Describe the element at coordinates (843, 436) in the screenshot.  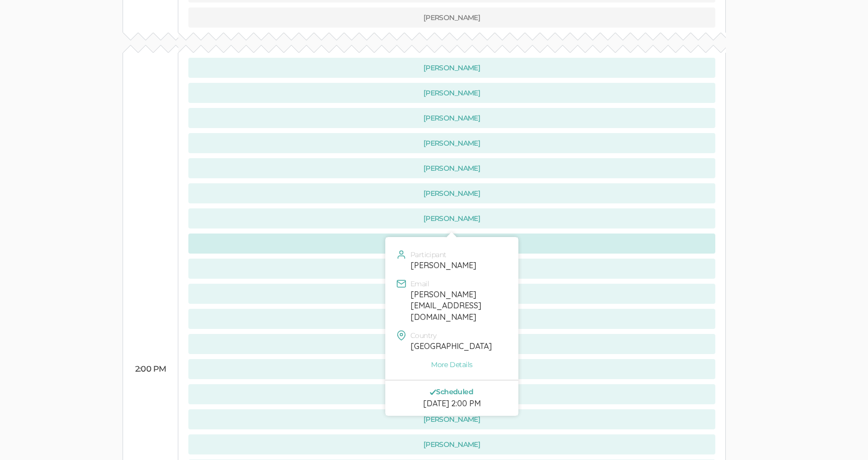
I see `div: Chat Widget` at that location.